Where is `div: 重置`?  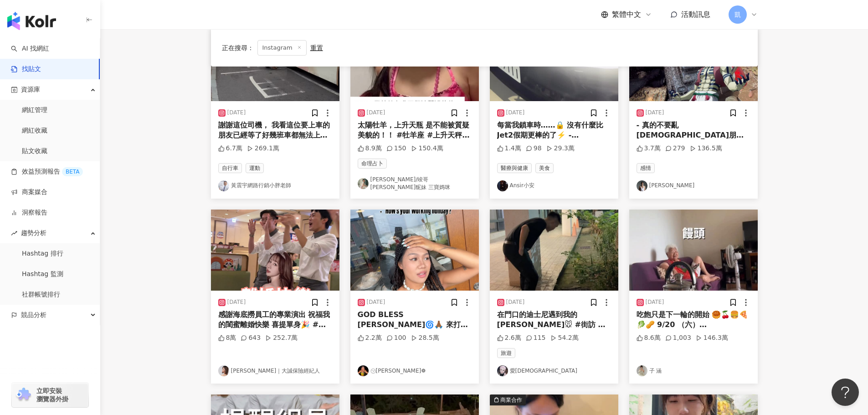 div: 重置 is located at coordinates (317, 47).